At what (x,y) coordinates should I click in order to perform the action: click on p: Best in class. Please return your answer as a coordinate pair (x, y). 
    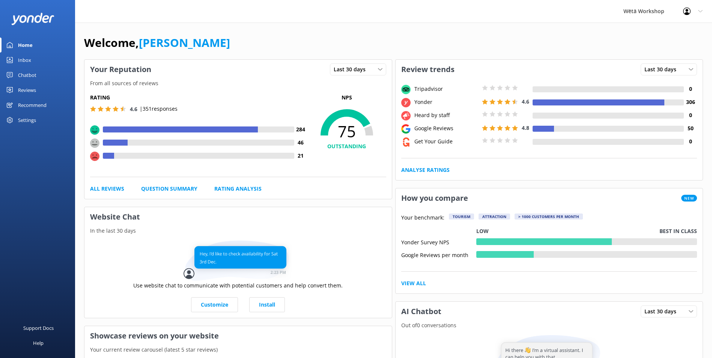
    Looking at the image, I should click on (678, 231).